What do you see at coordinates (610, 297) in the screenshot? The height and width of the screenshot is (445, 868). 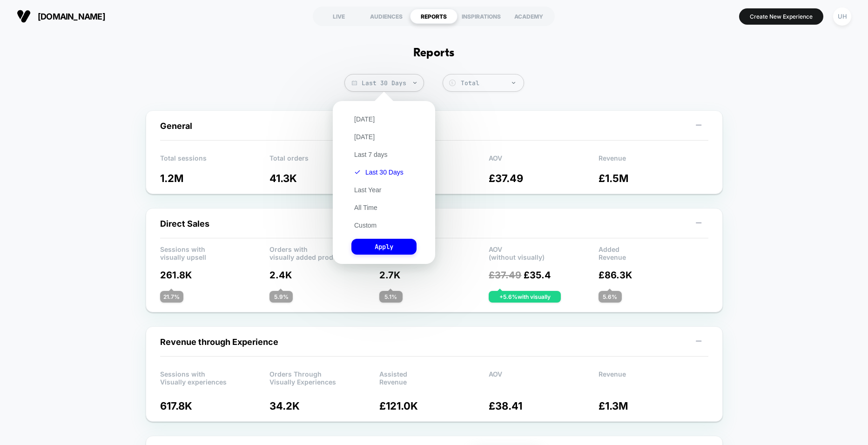 I see `div: 5.6 %` at bounding box center [610, 297].